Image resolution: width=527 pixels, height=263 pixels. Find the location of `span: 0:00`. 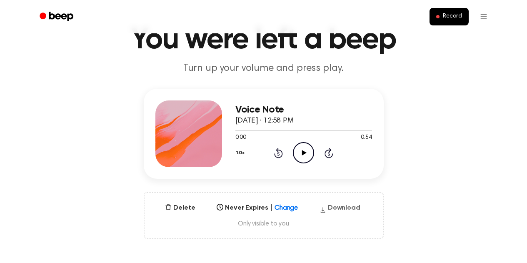

span: 0:00 is located at coordinates (241, 137).